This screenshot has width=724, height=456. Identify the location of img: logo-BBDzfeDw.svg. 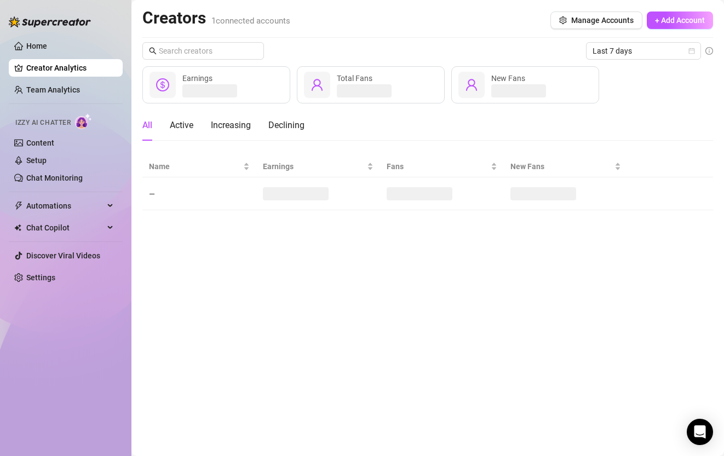
(50, 22).